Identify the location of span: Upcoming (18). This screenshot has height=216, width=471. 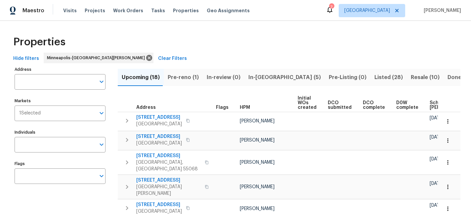
(141, 77).